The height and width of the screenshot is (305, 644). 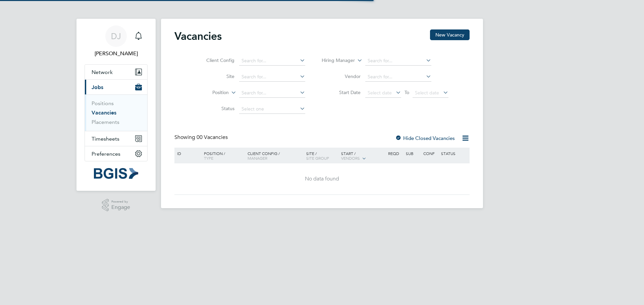 What do you see at coordinates (209, 93) in the screenshot?
I see `label: Position` at bounding box center [209, 93].